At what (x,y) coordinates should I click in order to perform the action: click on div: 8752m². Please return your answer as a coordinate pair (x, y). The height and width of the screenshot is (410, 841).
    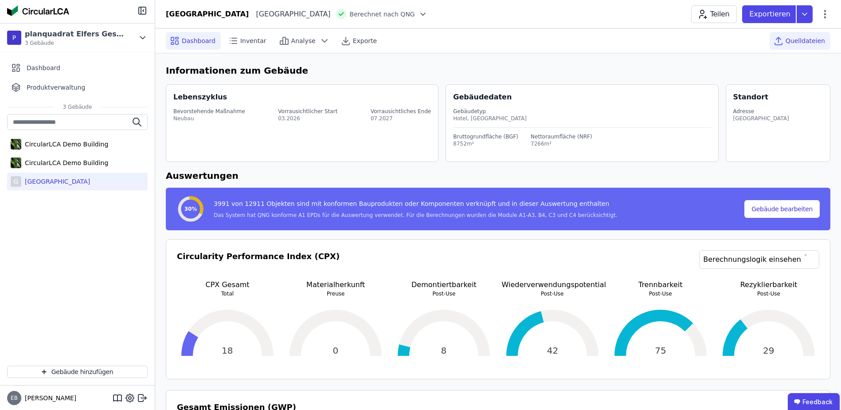
    Looking at the image, I should click on (485, 144).